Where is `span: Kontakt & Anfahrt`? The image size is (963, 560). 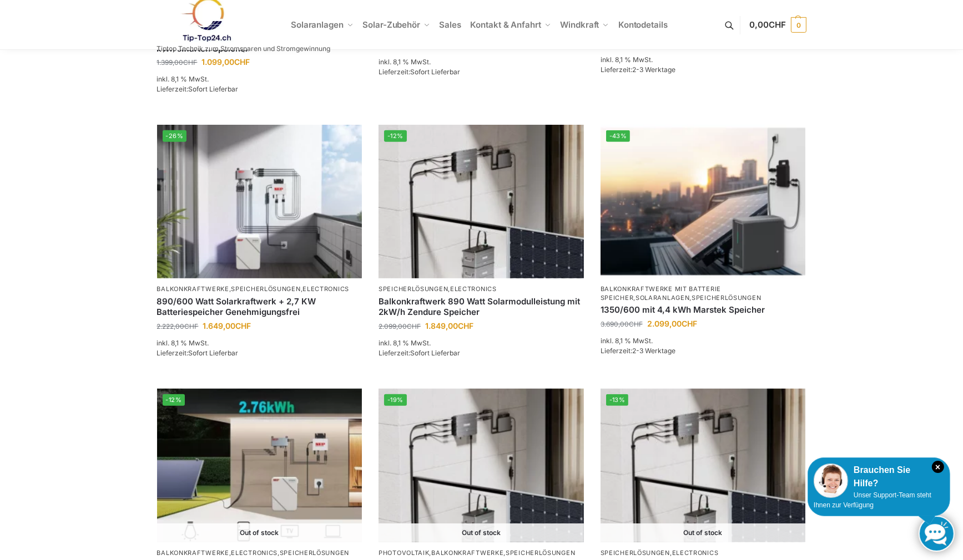
span: Kontakt & Anfahrt is located at coordinates (506, 25).